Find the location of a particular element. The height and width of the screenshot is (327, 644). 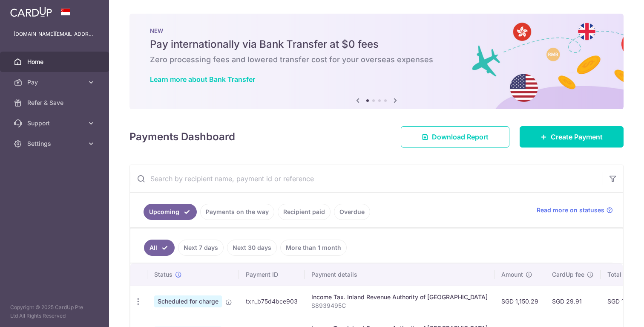

td: SGD 1,150.29 is located at coordinates (520, 301).